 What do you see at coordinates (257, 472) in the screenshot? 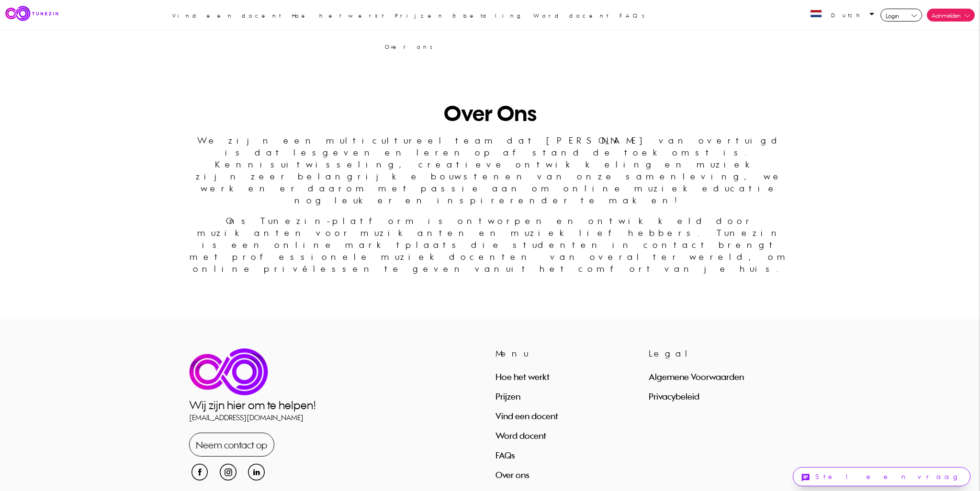
I see `img: cff9-4f47-4958-a809-590f9f5afcf2linkedin.svg` at bounding box center [257, 472].